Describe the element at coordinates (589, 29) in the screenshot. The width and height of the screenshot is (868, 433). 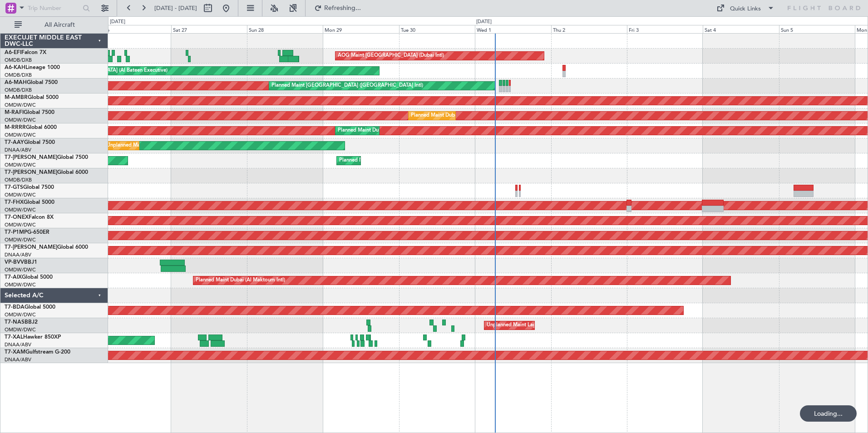
I see `div: Thu 2` at that location.